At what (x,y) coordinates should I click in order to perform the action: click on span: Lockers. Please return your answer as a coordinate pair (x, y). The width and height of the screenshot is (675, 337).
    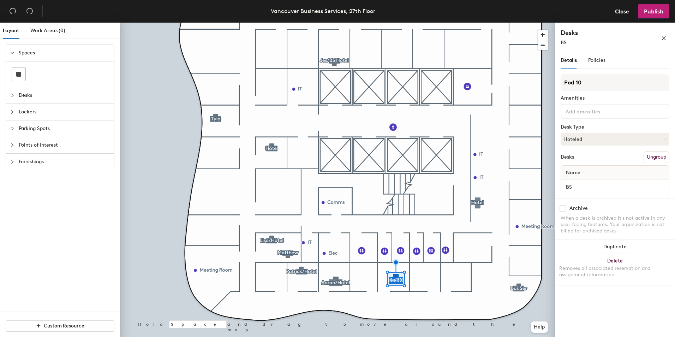
    Looking at the image, I should click on (64, 112).